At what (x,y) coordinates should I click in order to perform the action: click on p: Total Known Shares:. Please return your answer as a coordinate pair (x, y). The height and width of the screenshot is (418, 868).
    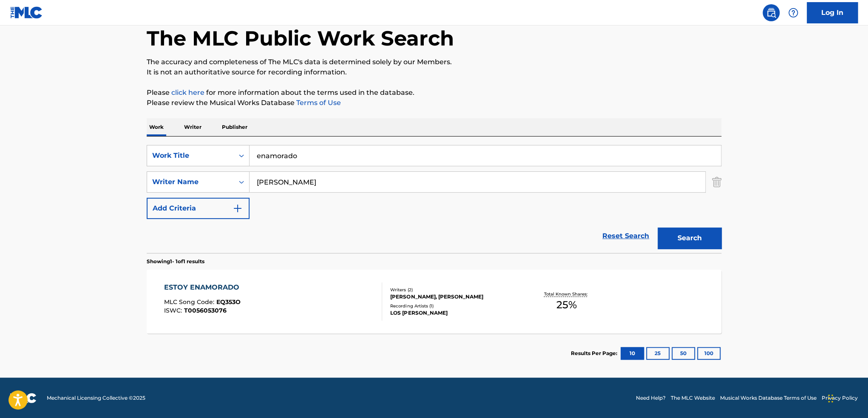
    Looking at the image, I should click on (566, 294).